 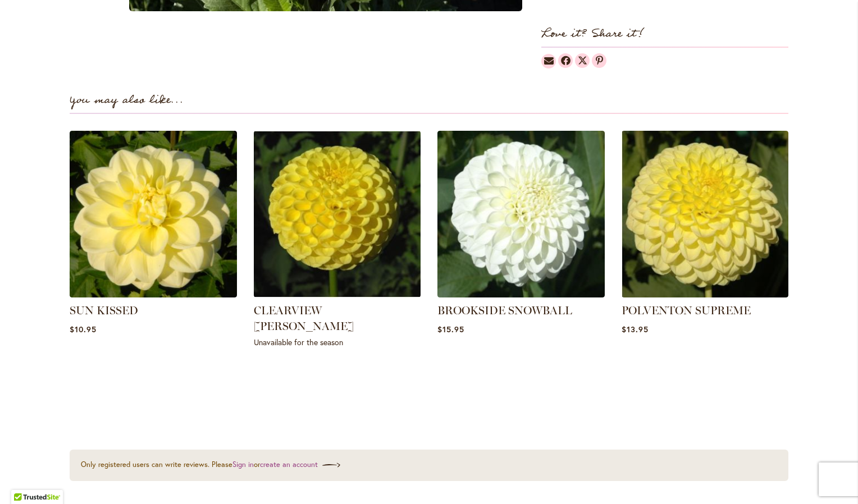 I want to click on span: $13.95, so click(x=635, y=329).